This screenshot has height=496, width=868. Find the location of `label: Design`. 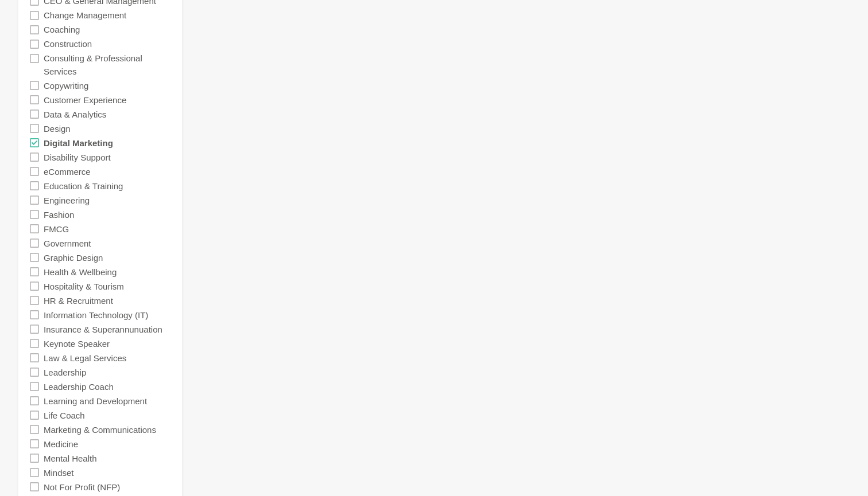

label: Design is located at coordinates (57, 128).